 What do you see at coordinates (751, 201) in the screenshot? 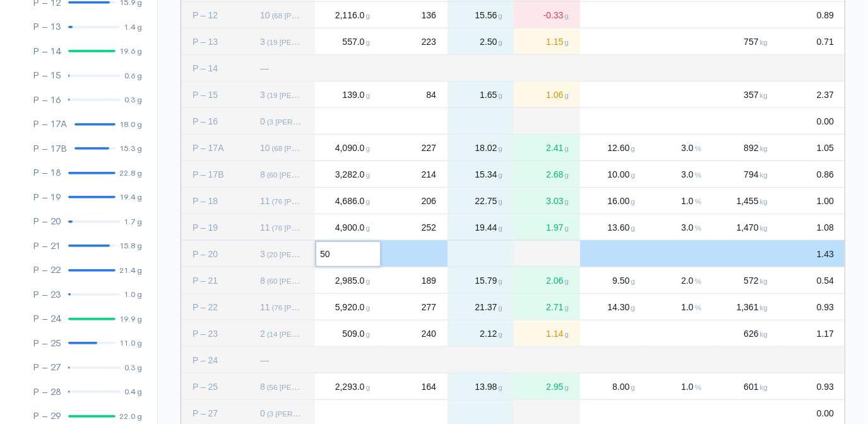
I see `span: 1,455` at bounding box center [751, 201].